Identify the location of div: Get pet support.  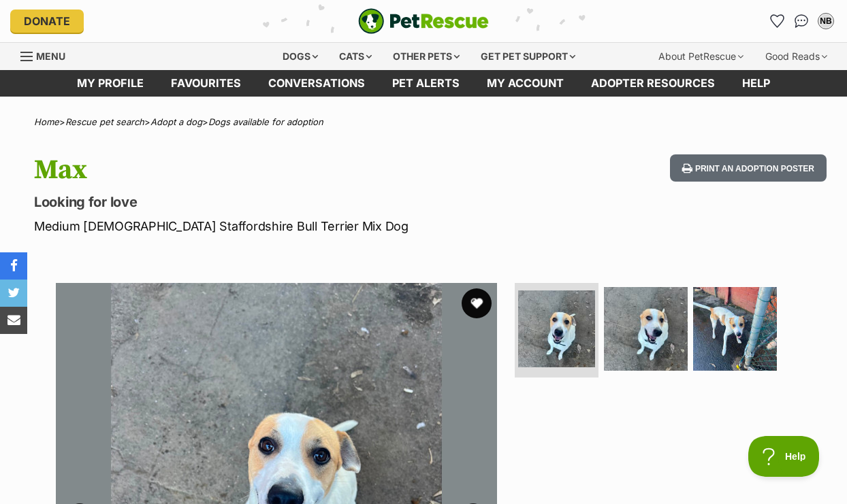
(528, 56).